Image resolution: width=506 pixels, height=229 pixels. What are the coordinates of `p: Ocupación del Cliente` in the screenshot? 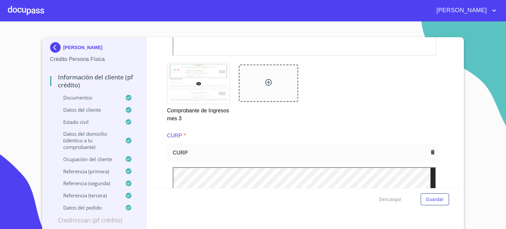 It's located at (88, 159).